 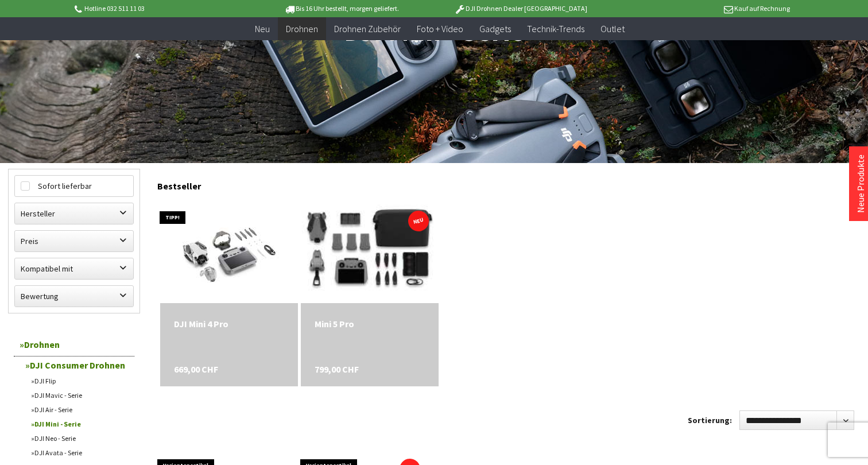 What do you see at coordinates (229, 324) in the screenshot?
I see `a: DJI Mini 4 Pro 669,00 CHF` at bounding box center [229, 324].